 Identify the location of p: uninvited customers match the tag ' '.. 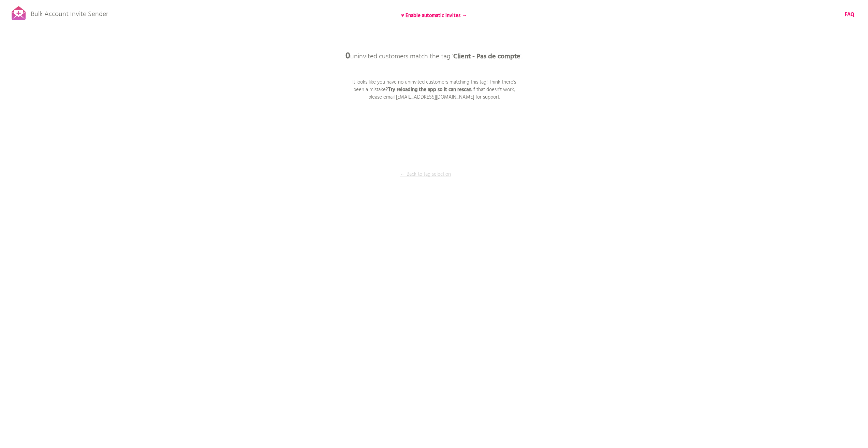
(434, 56).